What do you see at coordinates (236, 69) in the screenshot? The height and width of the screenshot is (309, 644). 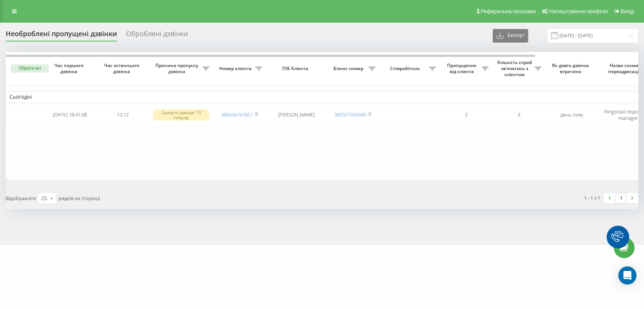 I see `span: Номер клієнта` at bounding box center [236, 69].